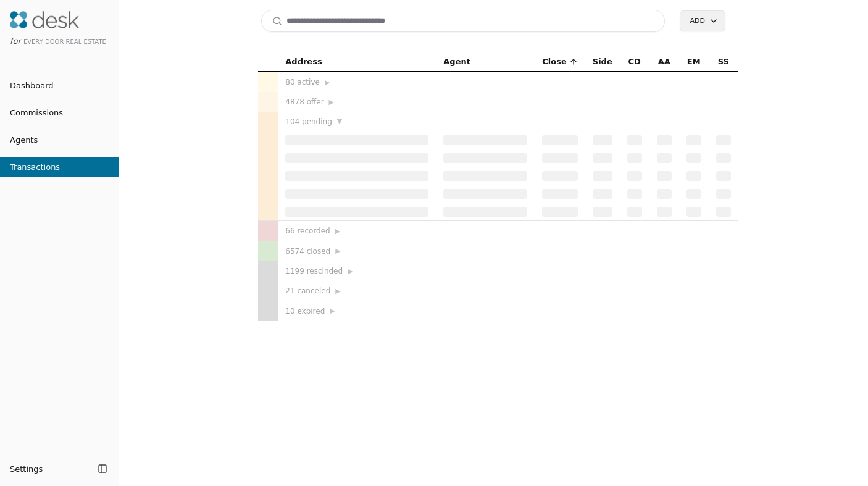 The width and height of the screenshot is (868, 486). What do you see at coordinates (635, 62) in the screenshot?
I see `span: CD` at bounding box center [635, 62].